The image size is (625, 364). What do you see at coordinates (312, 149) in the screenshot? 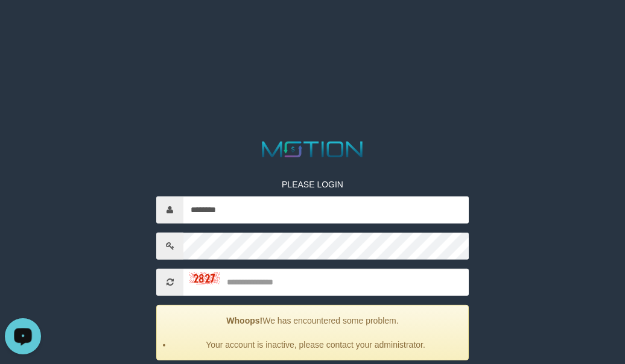
I see `img: MOTION_logo.png` at bounding box center [312, 149].